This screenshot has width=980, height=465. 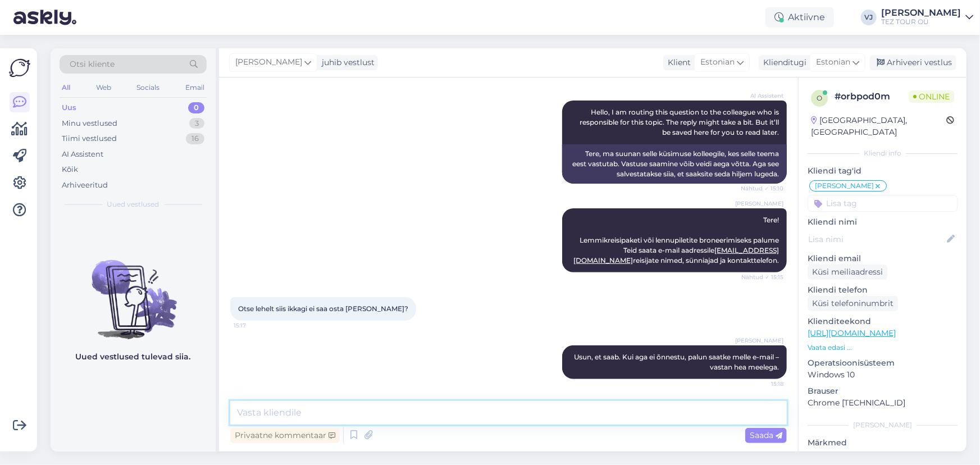 What do you see at coordinates (196, 108) in the screenshot?
I see `div: 0` at bounding box center [196, 108].